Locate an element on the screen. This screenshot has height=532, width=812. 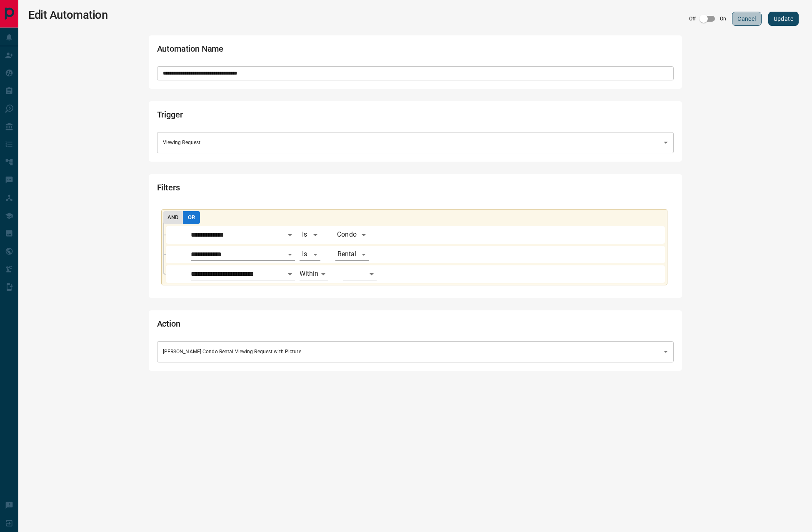
h2: Automation Name is located at coordinates (312, 51).